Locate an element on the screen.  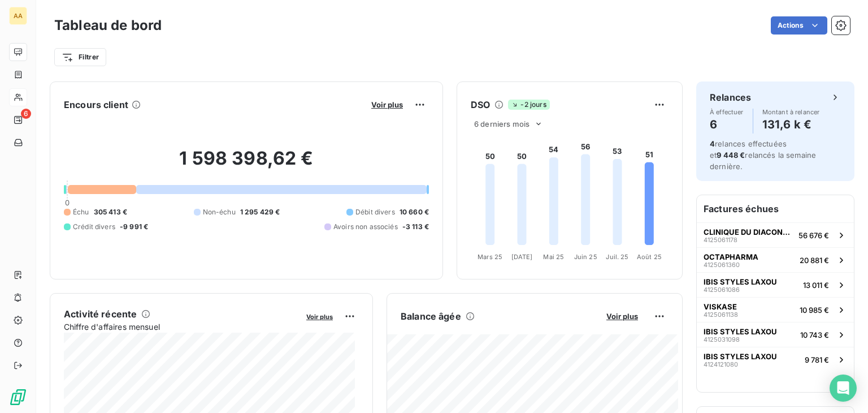
span: À effectuer is located at coordinates (727, 112).